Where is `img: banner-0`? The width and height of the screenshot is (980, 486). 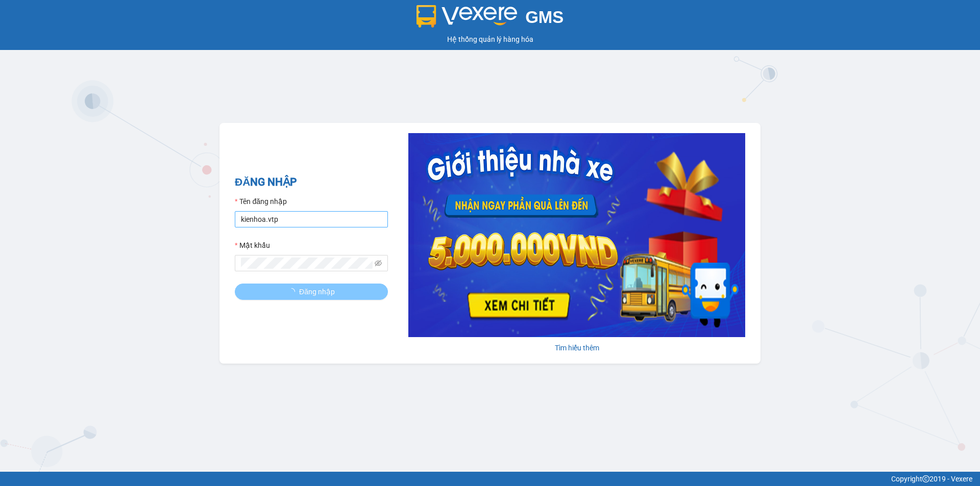
img: banner-0 is located at coordinates (577, 235).